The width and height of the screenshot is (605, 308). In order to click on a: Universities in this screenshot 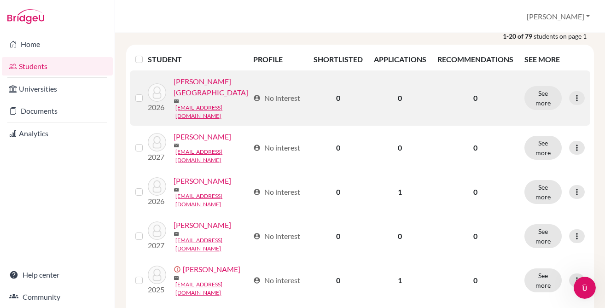, I will do `click(57, 89)`.